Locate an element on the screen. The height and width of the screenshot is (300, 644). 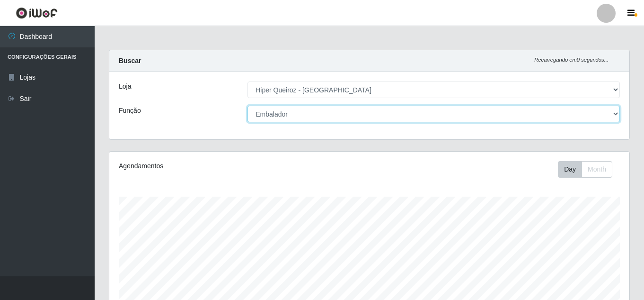
strong: Buscar is located at coordinates (130, 60).